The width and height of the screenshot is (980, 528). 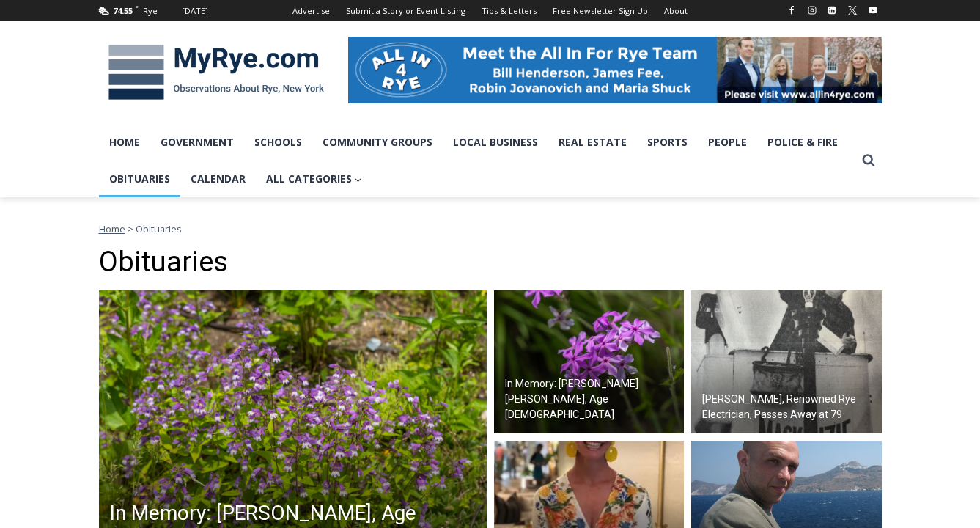 I want to click on a: Community Groups, so click(x=378, y=142).